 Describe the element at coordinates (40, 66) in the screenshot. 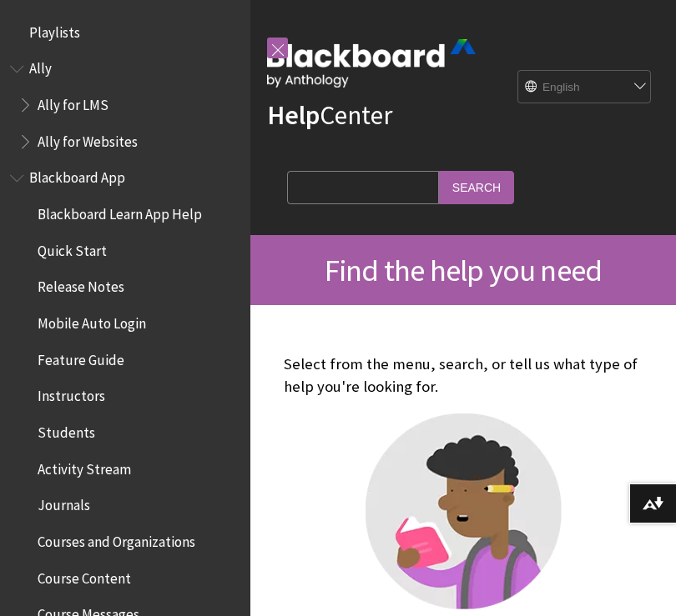

I see `span: Ally` at that location.